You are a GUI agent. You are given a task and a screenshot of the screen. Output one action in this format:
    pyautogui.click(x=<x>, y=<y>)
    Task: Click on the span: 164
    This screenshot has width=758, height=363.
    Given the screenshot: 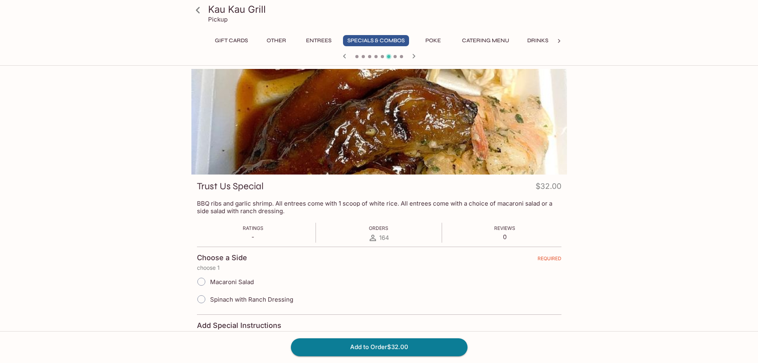 What is the action you would take?
    pyautogui.click(x=384, y=237)
    